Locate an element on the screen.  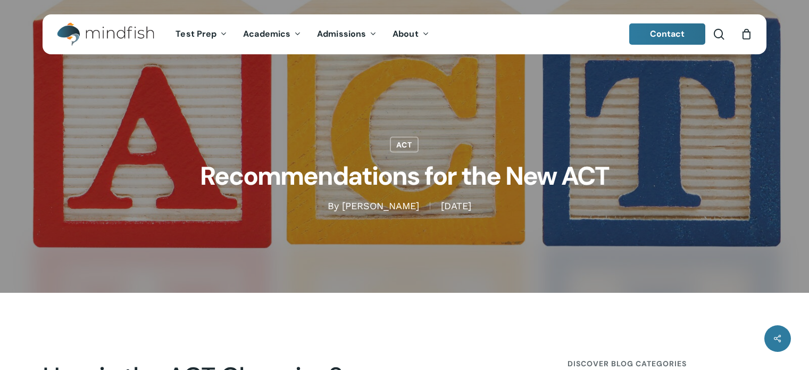
a: Admissions is located at coordinates (347, 34).